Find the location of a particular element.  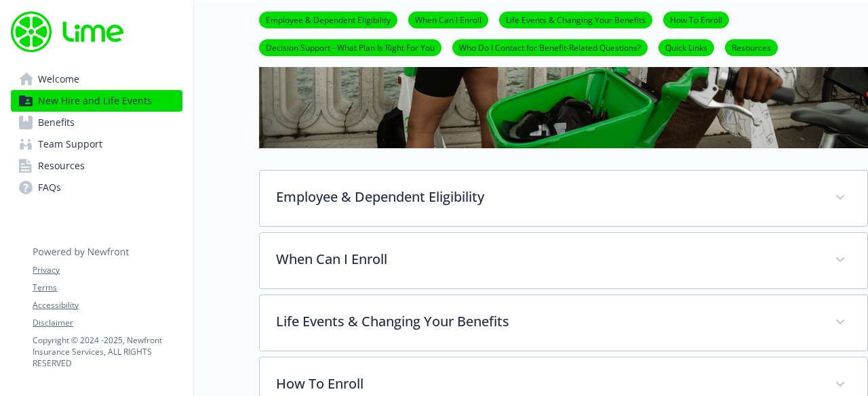

a: Team Support is located at coordinates (96, 145).